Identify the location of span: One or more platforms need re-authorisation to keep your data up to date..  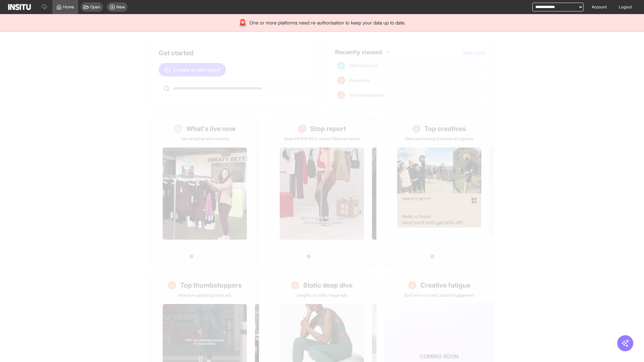
(328, 23).